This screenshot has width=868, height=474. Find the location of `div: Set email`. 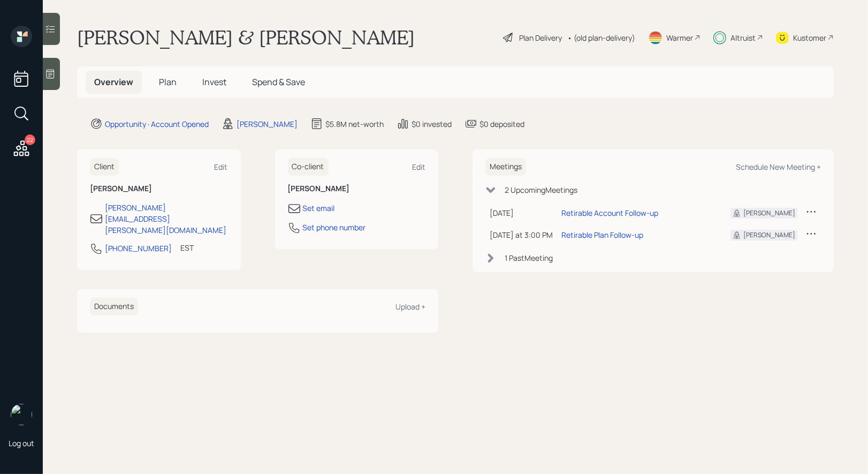

div: Set email is located at coordinates (319, 207).